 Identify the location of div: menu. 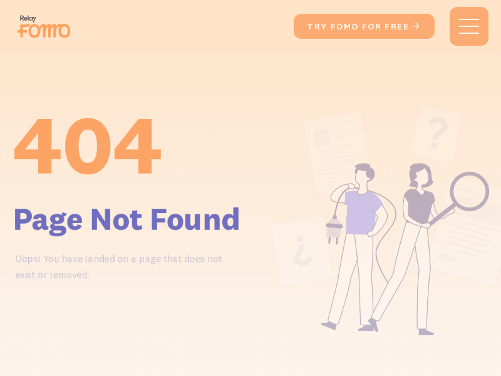
(469, 26).